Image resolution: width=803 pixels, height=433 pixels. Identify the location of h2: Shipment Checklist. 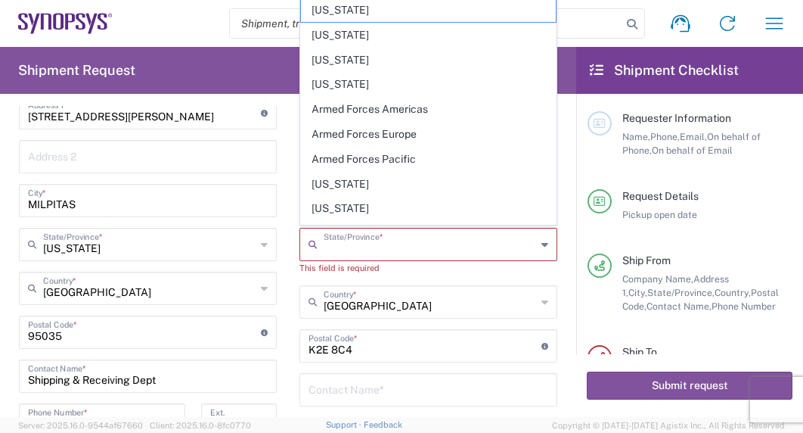
(664, 70).